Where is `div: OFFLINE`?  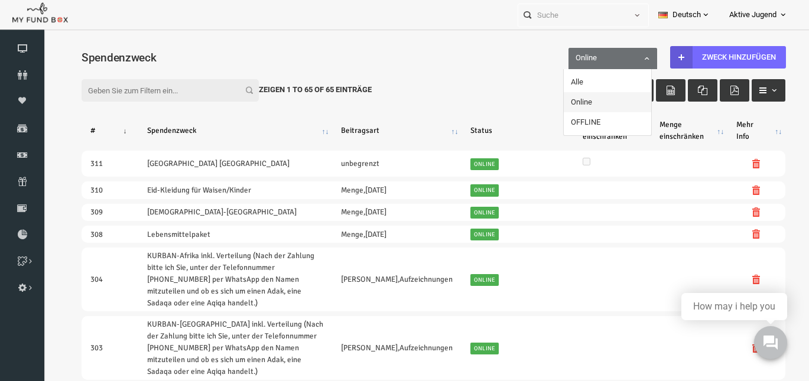
div: OFFLINE is located at coordinates (550, 87).